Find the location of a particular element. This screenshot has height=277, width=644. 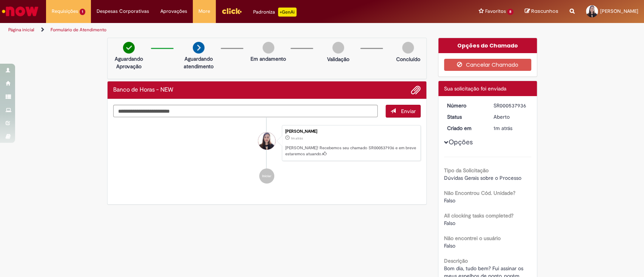

span: Enviar is located at coordinates (408, 111).